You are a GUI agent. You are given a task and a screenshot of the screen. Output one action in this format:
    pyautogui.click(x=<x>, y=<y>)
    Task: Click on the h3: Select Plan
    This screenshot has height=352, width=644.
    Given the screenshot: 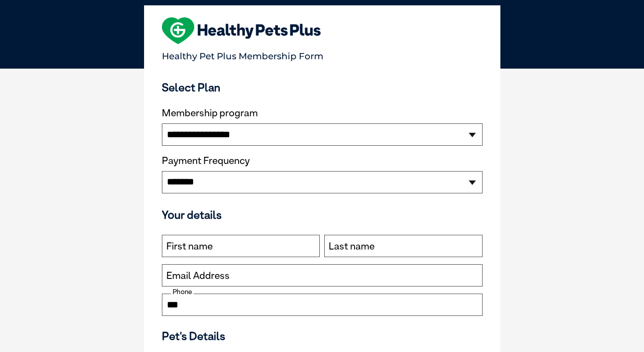 What is the action you would take?
    pyautogui.click(x=322, y=88)
    